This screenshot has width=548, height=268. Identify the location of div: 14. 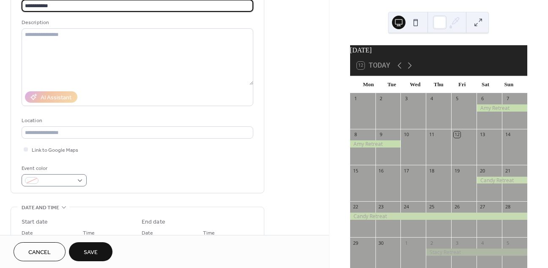
(507, 134).